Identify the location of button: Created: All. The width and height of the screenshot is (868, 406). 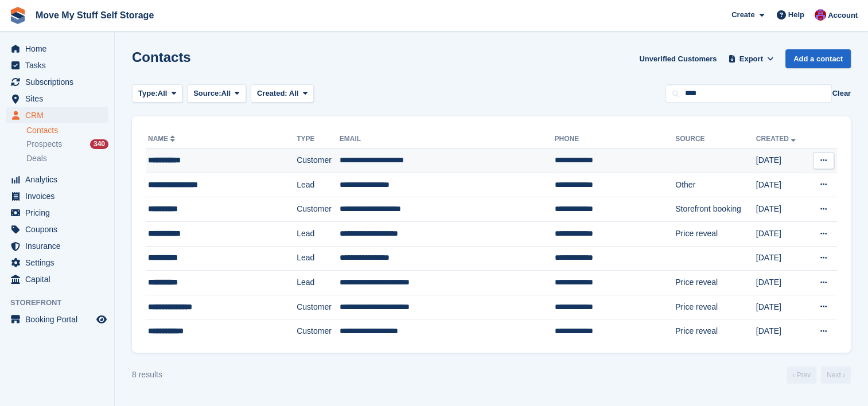
(282, 94).